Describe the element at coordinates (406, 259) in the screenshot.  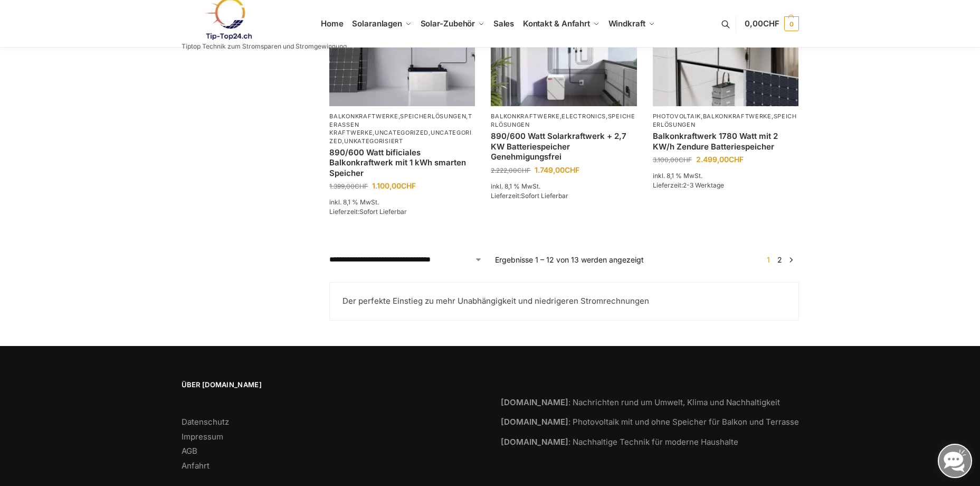
I see `select: Shop-Reihenfolge` at that location.